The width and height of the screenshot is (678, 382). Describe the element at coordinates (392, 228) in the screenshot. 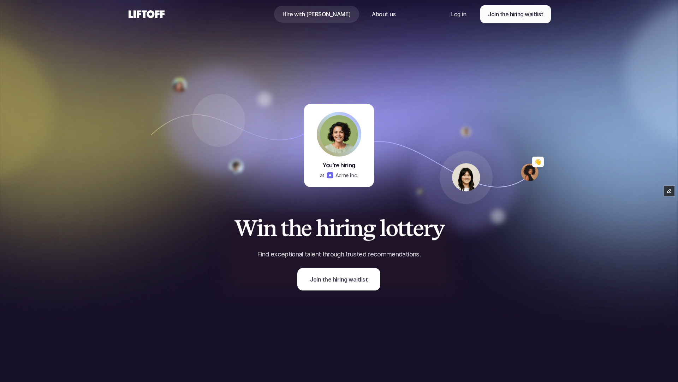

I see `span: o` at that location.